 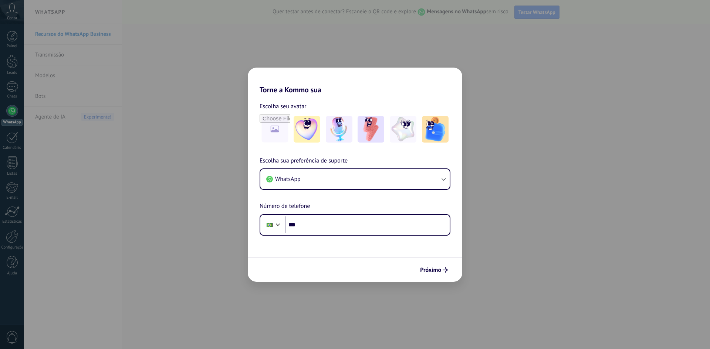 What do you see at coordinates (434, 270) in the screenshot?
I see `button: Próximo` at bounding box center [434, 270].